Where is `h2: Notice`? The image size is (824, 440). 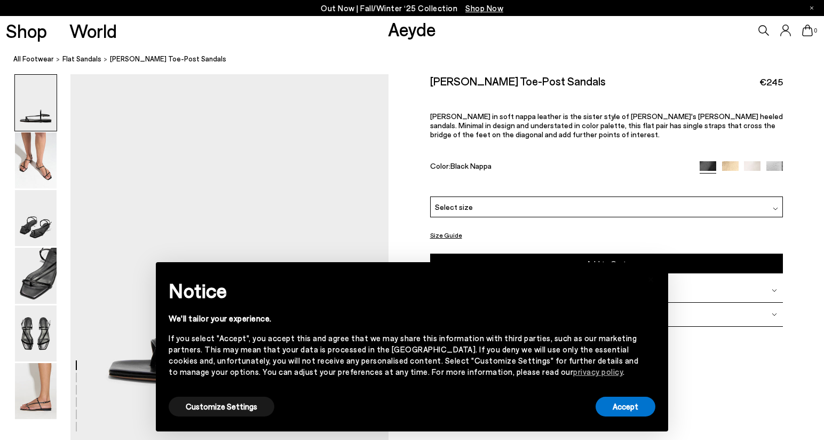 h2: Notice is located at coordinates (404, 290).